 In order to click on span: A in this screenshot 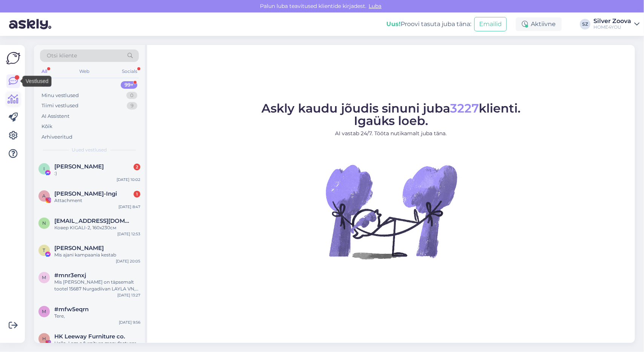, I will do `click(44, 195)`.